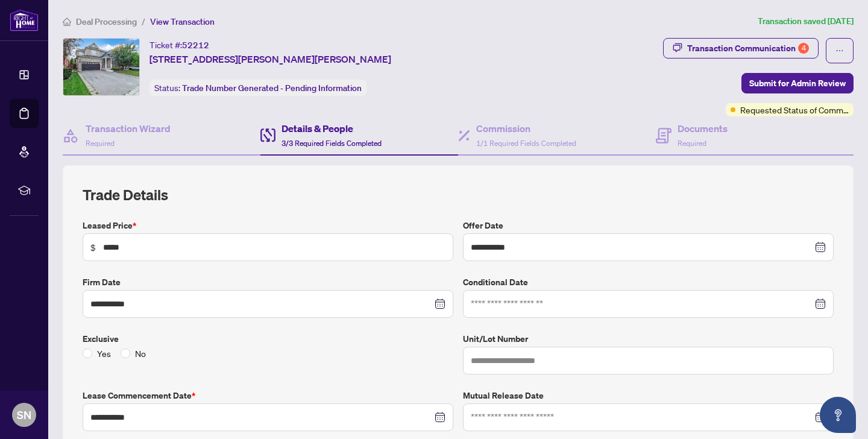  I want to click on span: Submit for Admin Review, so click(798, 83).